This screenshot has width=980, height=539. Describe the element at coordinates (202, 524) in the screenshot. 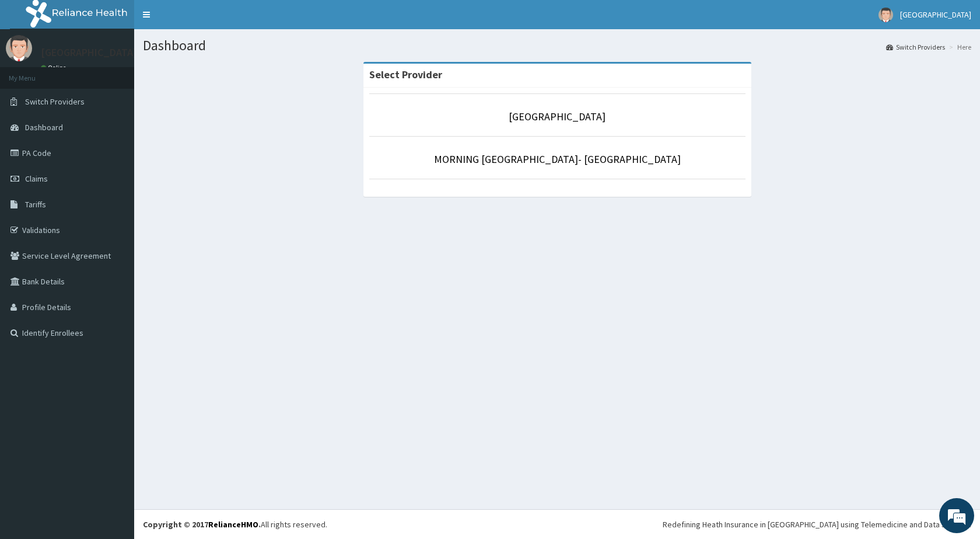

I see `strong: Copyright © 2017 .` at that location.